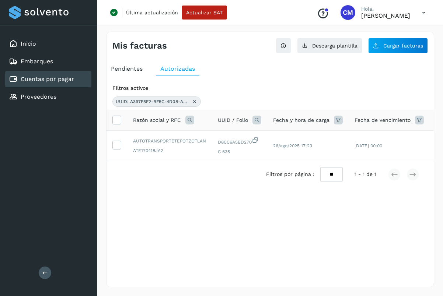 The height and width of the screenshot is (296, 443). What do you see at coordinates (335, 46) in the screenshot?
I see `span: Descarga plantilla` at bounding box center [335, 46].